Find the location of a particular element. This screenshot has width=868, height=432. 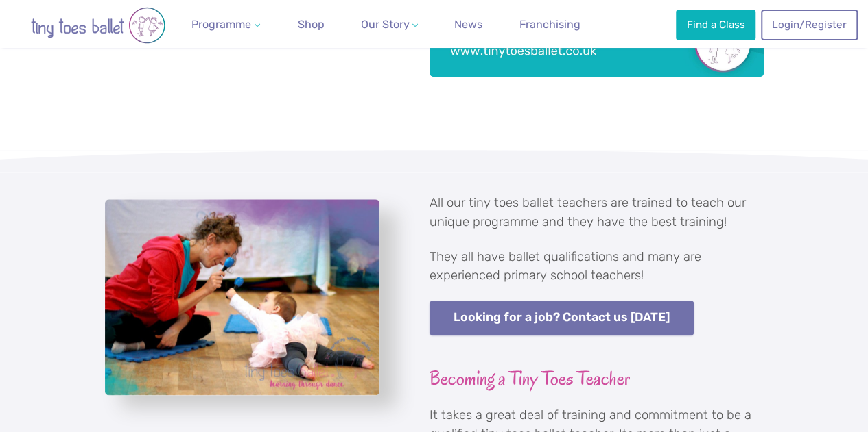

a: Franchising is located at coordinates (550, 25).